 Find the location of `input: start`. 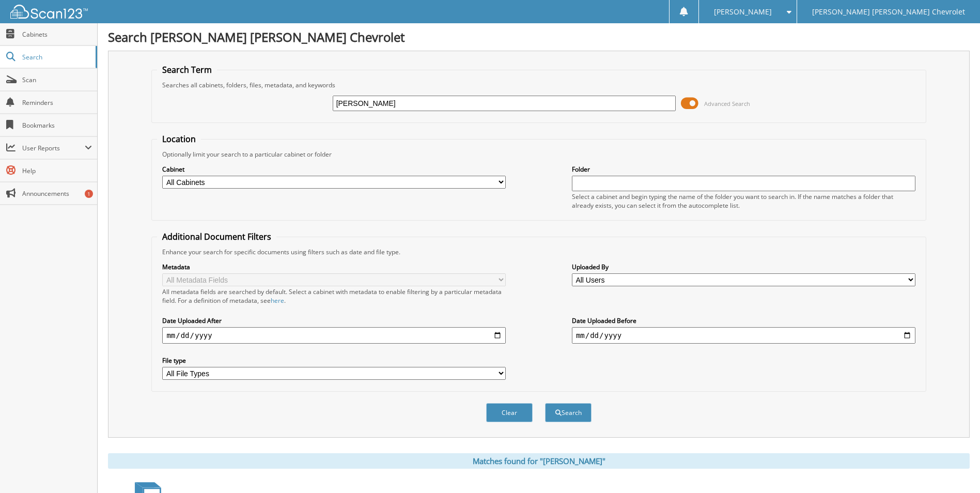

input: start is located at coordinates (333, 335).